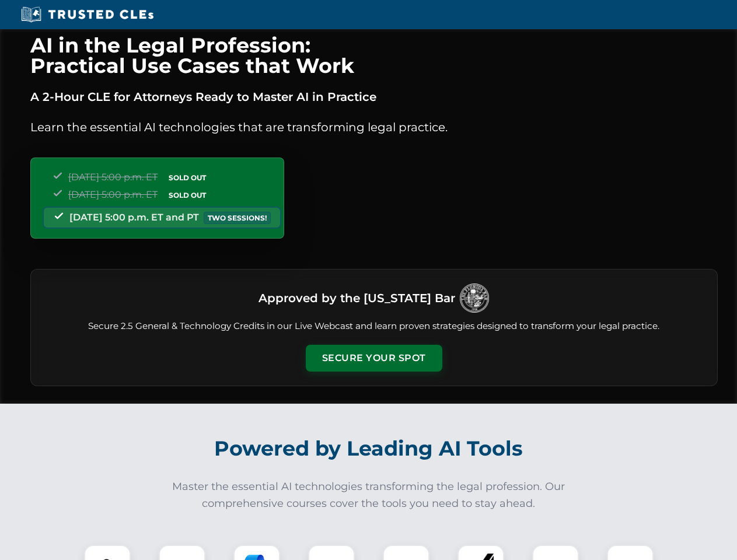 This screenshot has height=560, width=737. Describe the element at coordinates (374, 358) in the screenshot. I see `button: Secure Your Spot` at that location.